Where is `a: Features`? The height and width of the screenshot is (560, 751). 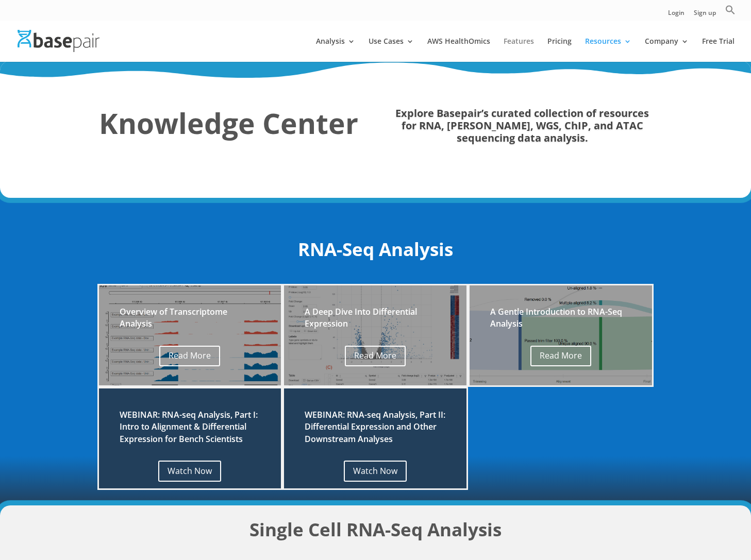 a: Features is located at coordinates (519, 50).